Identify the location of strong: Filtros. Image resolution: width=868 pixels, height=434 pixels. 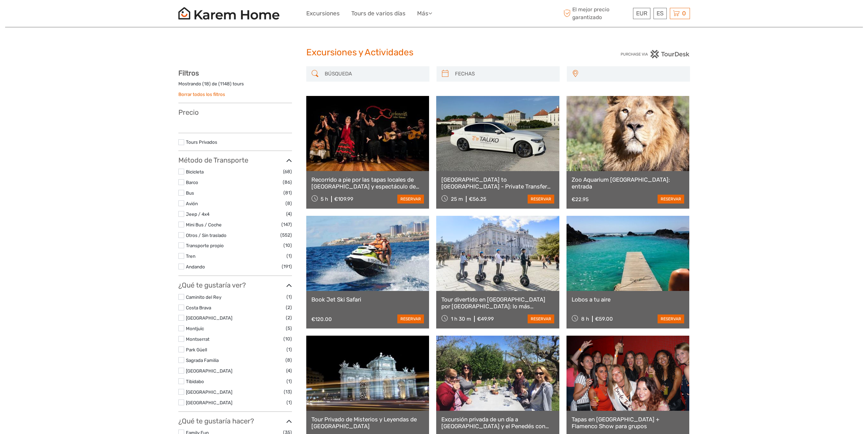
(189, 73).